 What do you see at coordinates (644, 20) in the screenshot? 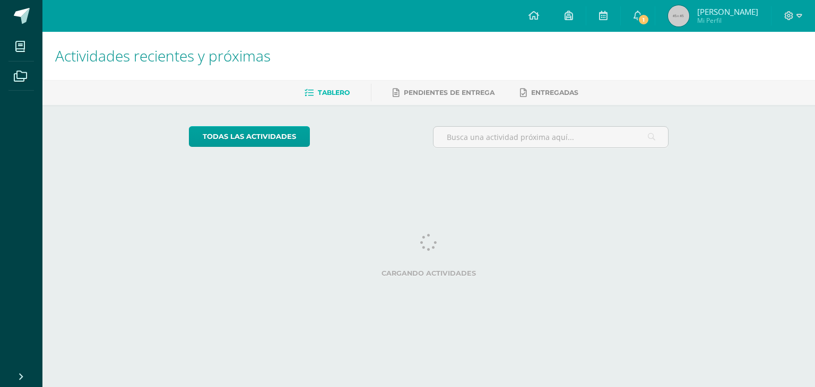
I see `span: 1` at bounding box center [644, 20].